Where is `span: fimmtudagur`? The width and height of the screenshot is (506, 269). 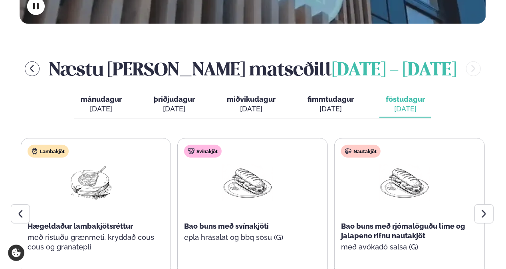
span: fimmtudagur is located at coordinates (331, 99).